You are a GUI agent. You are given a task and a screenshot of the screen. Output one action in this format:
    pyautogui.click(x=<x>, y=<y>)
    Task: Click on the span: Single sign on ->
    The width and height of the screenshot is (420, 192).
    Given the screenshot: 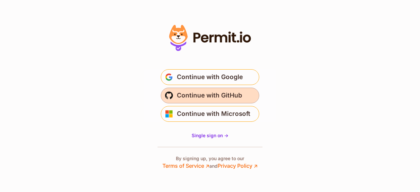 What is the action you would take?
    pyautogui.click(x=210, y=135)
    